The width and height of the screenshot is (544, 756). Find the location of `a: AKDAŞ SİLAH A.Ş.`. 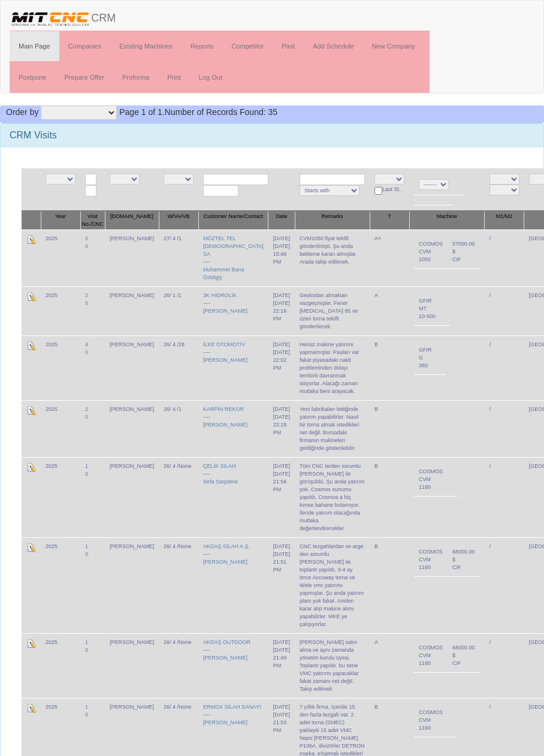

a: AKDAŞ SİLAH A.Ş. is located at coordinates (227, 546).